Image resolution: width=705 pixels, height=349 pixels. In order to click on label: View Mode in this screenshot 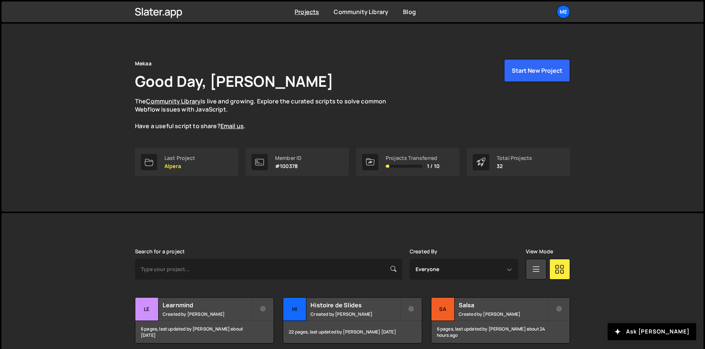, I will do `click(540, 251)`.